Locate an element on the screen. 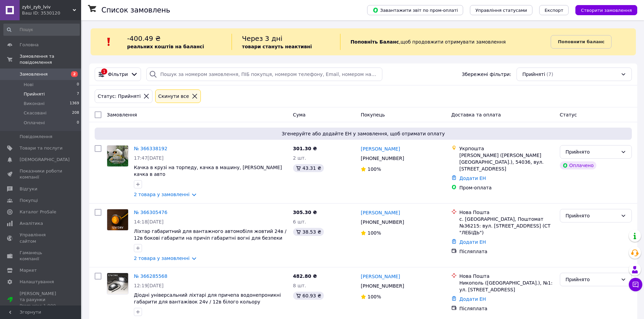 Image resolution: width=644 pixels, height=319 pixels. button: Чат з покупцем is located at coordinates (636, 284).